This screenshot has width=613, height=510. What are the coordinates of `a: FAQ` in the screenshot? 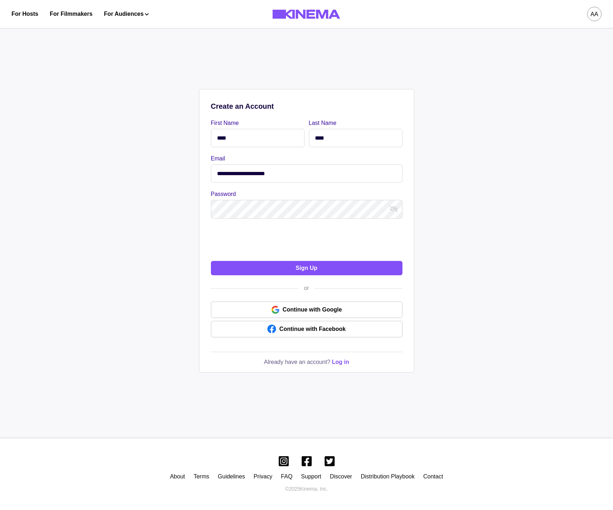 It's located at (287, 476).